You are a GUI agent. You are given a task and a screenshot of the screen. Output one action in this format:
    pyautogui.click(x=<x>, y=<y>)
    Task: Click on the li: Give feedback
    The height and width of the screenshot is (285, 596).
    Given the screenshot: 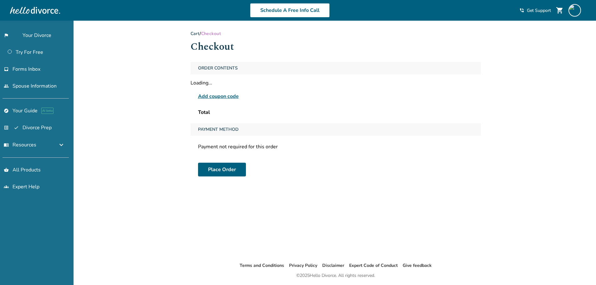 What is the action you would take?
    pyautogui.click(x=417, y=266)
    